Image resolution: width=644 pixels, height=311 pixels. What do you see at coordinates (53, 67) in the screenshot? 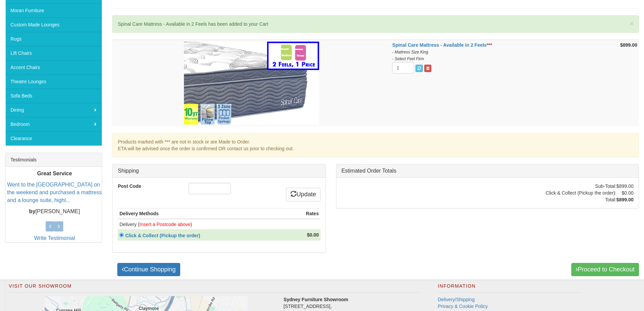
I see `a: Accent Chairs` at bounding box center [53, 67].